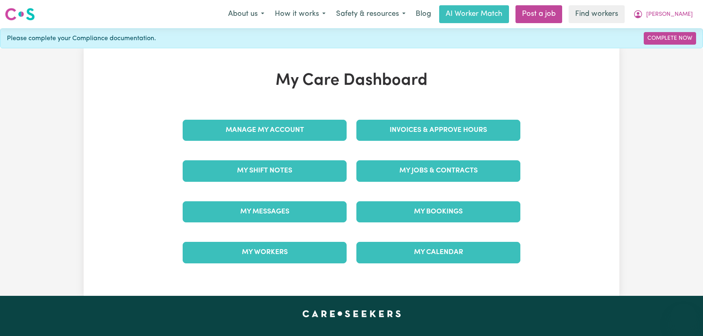 This screenshot has width=703, height=336. Describe the element at coordinates (265, 171) in the screenshot. I see `a: My Shift Notes` at that location.